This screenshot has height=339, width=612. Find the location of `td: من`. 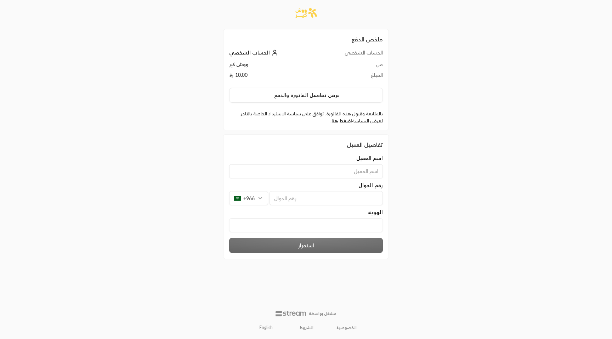

td: من is located at coordinates (349, 66).